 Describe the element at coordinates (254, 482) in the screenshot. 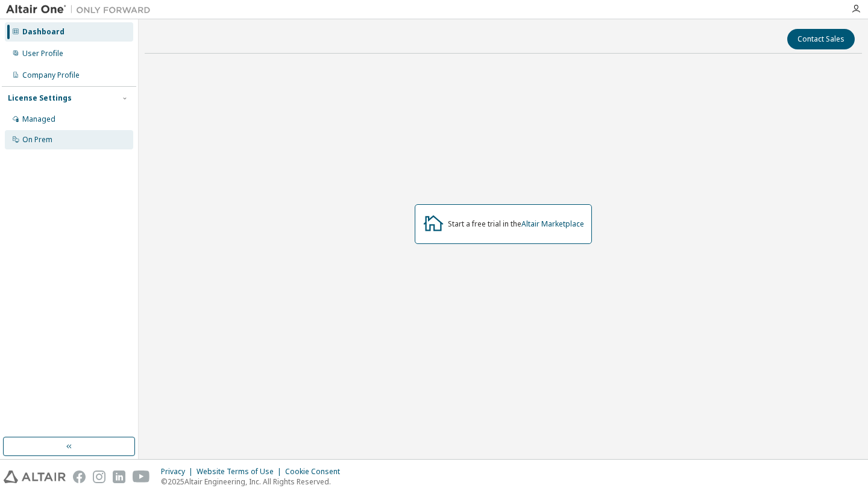

I see `p: © 2025 Altair Engineering, Inc. All Rights Reserved.` at that location.